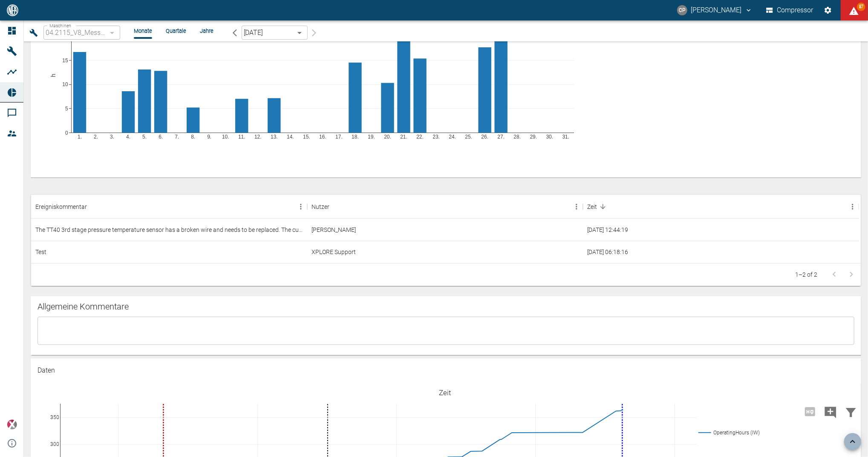 This screenshot has height=457, width=868. What do you see at coordinates (12, 425) in the screenshot?
I see `img: Xplore Logo` at bounding box center [12, 425].